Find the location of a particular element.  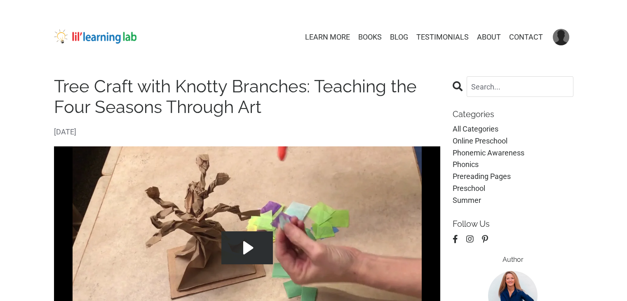

input: Search... is located at coordinates (520, 87).